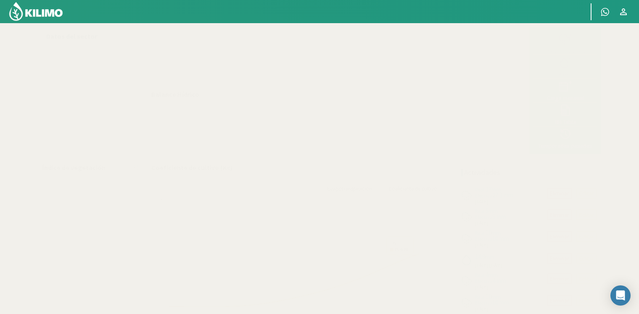 This screenshot has height=314, width=639. Describe the element at coordinates (489, 189) in the screenshot. I see `span: 37` at that location.